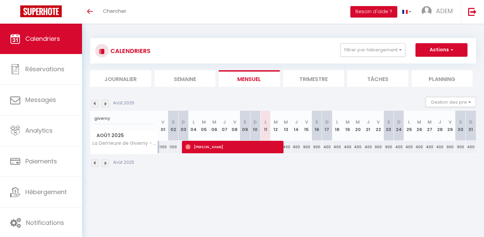  Describe the element at coordinates (314, 78) in the screenshot. I see `li: Trimestre` at that location.